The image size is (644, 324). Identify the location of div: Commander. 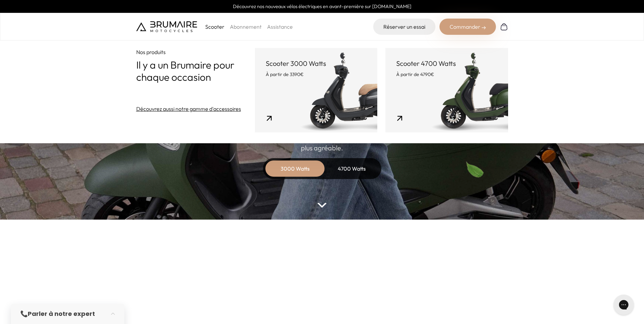
(468, 27).